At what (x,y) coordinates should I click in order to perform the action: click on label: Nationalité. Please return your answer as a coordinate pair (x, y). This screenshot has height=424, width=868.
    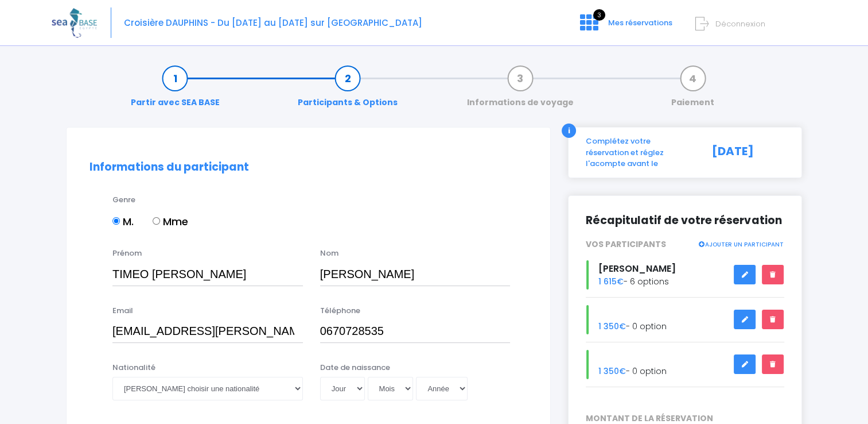
    Looking at the image, I should click on (134, 368).